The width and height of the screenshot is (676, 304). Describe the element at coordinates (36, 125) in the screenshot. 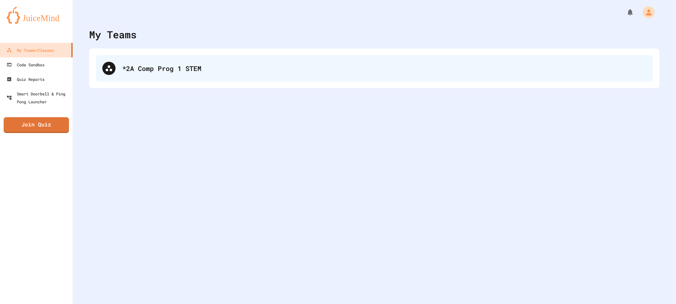

I see `a: Join Quiz` at that location.